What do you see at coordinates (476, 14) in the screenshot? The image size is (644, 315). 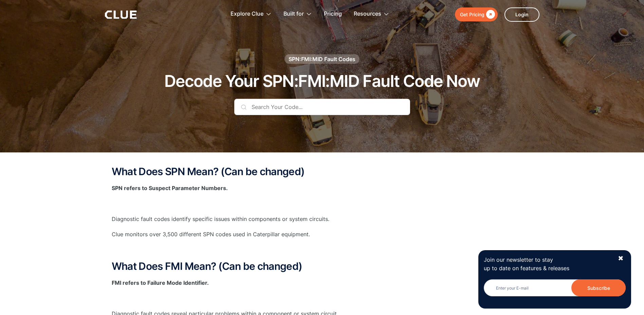 I see `a: Get Pricing` at bounding box center [476, 14].